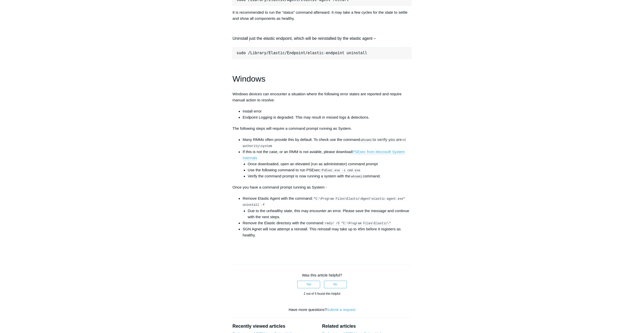 This screenshot has width=644, height=333. I want to click on button: This article was not helpful, so click(335, 284).